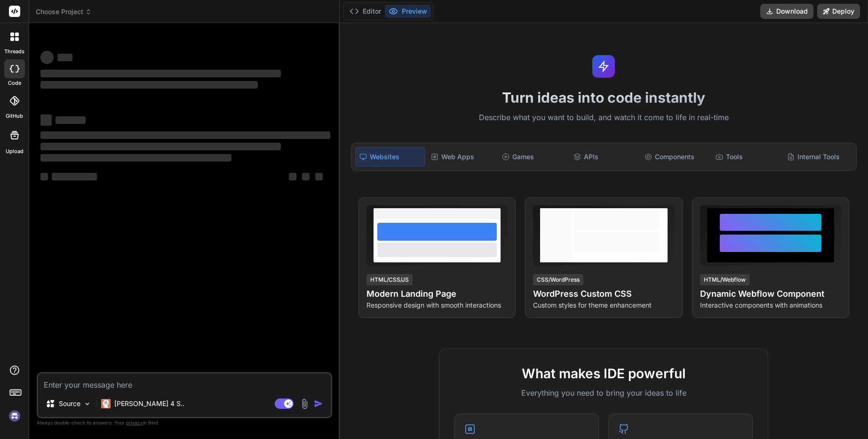 The height and width of the screenshot is (439, 868). Describe the element at coordinates (818, 157) in the screenshot. I see `div: Internal Tools` at that location.